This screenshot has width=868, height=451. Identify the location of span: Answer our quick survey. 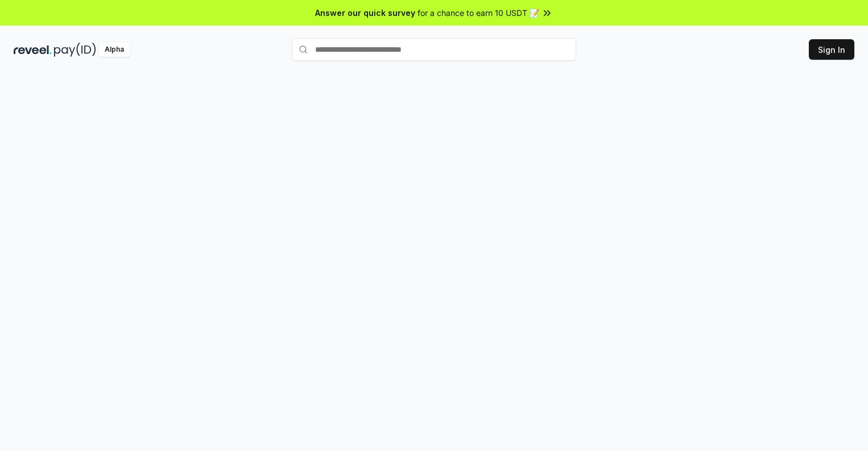
(365, 13).